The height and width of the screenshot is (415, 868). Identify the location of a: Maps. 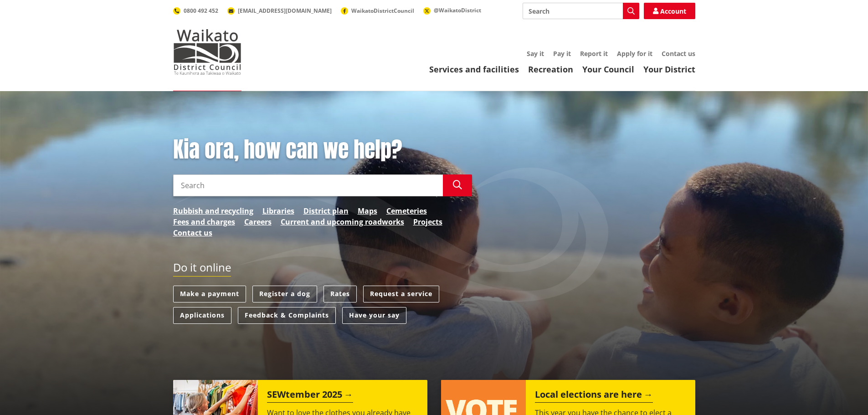
(367, 211).